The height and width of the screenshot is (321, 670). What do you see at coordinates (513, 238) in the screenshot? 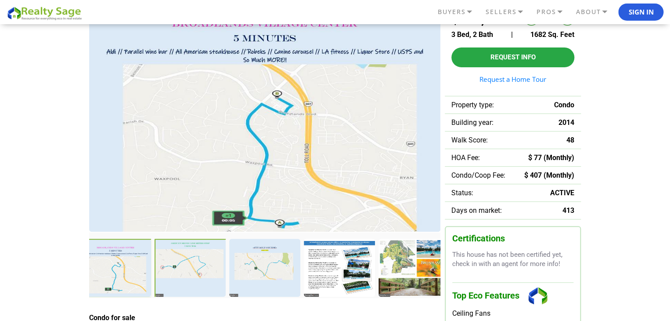
I see `h3: Certifications` at bounding box center [513, 238].